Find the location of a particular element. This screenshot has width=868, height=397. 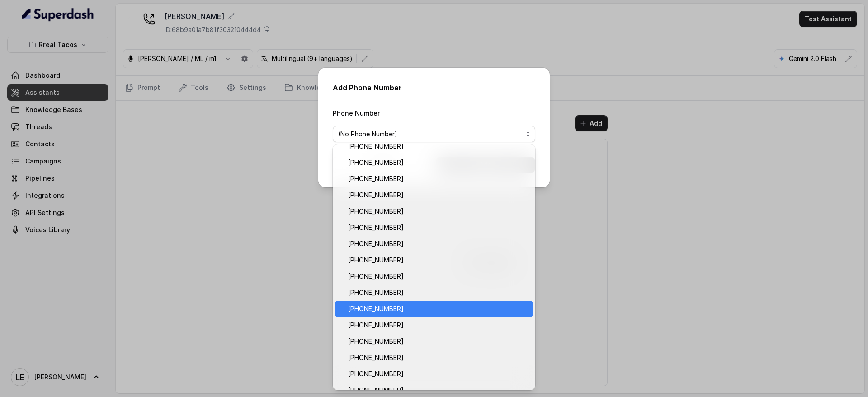

button: (No Phone Number) is located at coordinates (434, 134).